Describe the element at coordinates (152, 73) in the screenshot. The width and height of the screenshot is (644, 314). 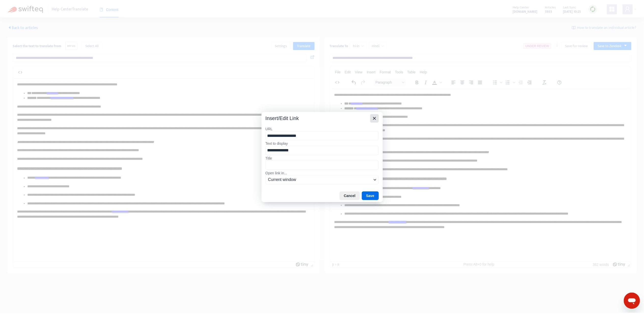
I see `body: Rich Text Area. Press ALT-0 for help.` at that location.